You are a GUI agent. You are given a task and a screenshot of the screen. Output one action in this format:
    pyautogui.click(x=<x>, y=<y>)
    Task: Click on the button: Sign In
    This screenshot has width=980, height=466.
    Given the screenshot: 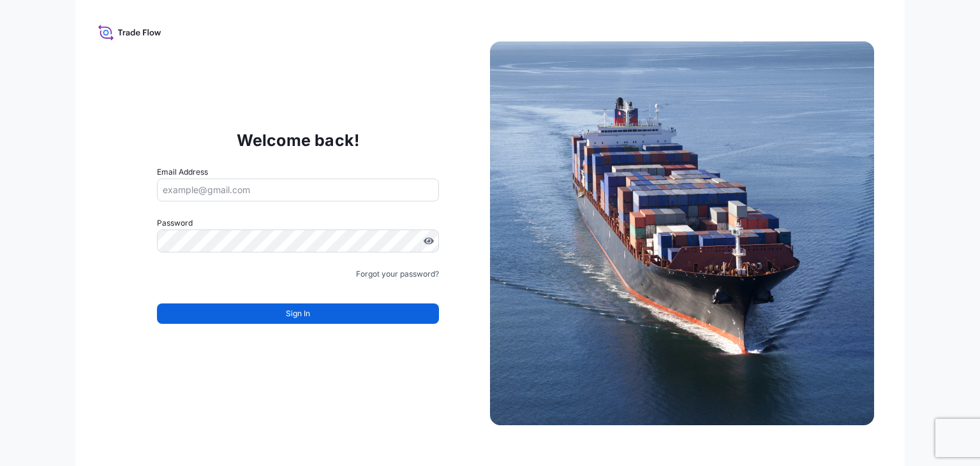 What is the action you would take?
    pyautogui.click(x=298, y=314)
    